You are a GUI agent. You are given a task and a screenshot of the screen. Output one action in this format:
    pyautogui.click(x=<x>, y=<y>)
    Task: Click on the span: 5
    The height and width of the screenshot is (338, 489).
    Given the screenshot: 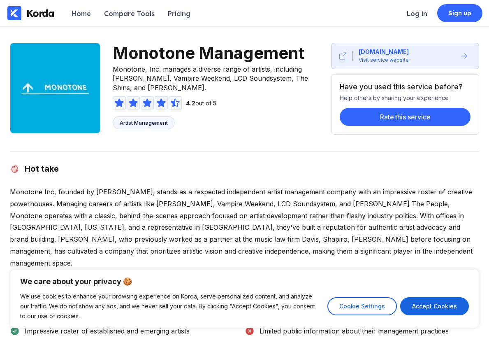 What is the action you would take?
    pyautogui.click(x=215, y=103)
    